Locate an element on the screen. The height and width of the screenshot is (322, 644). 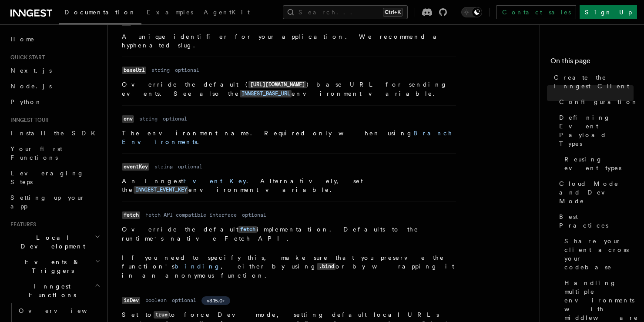
a: Home is located at coordinates (55, 39).